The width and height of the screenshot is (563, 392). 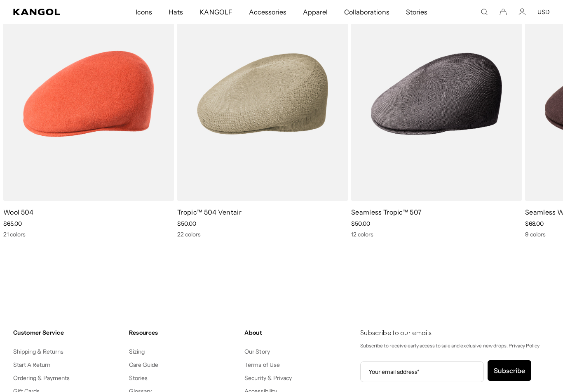 What do you see at coordinates (263, 234) in the screenshot?
I see `div: 22 colors` at bounding box center [263, 234].